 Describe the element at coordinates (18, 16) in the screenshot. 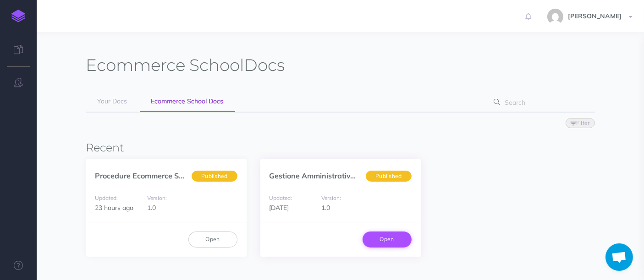

I see `img: logo-mark.svg` at that location.